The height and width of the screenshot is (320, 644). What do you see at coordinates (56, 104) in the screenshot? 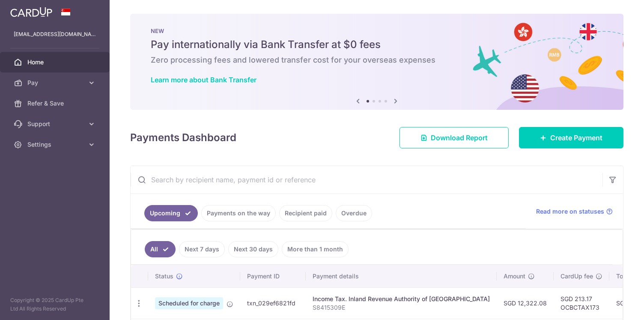
I see `span: Refer & Save` at bounding box center [56, 104].